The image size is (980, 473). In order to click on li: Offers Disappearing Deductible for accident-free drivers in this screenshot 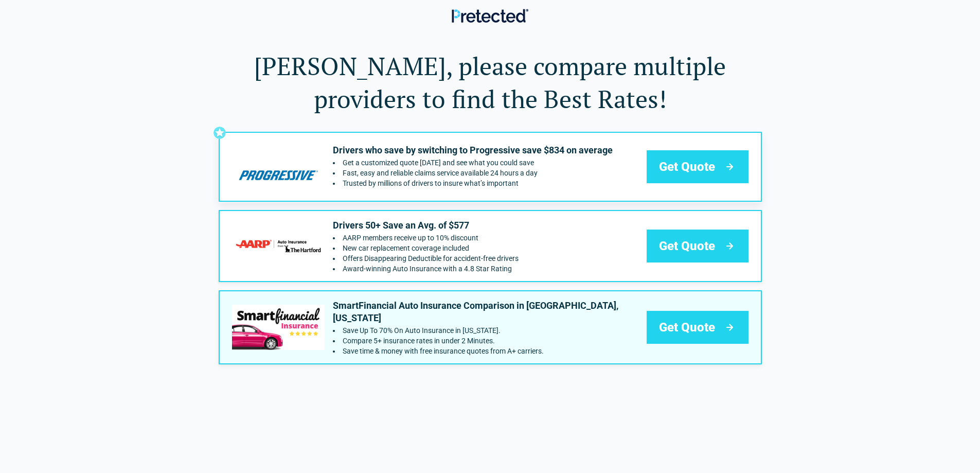, I will do `click(425, 259)`.